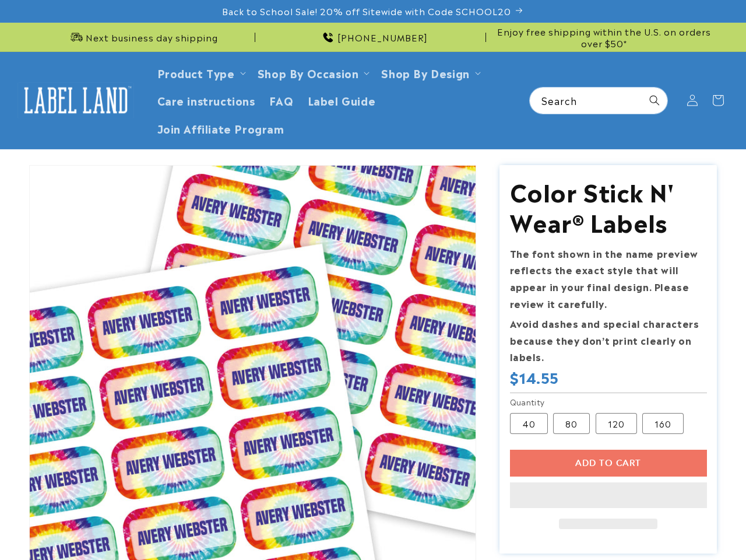 This screenshot has height=560, width=746. Describe the element at coordinates (281, 100) in the screenshot. I see `span: FAQ` at that location.